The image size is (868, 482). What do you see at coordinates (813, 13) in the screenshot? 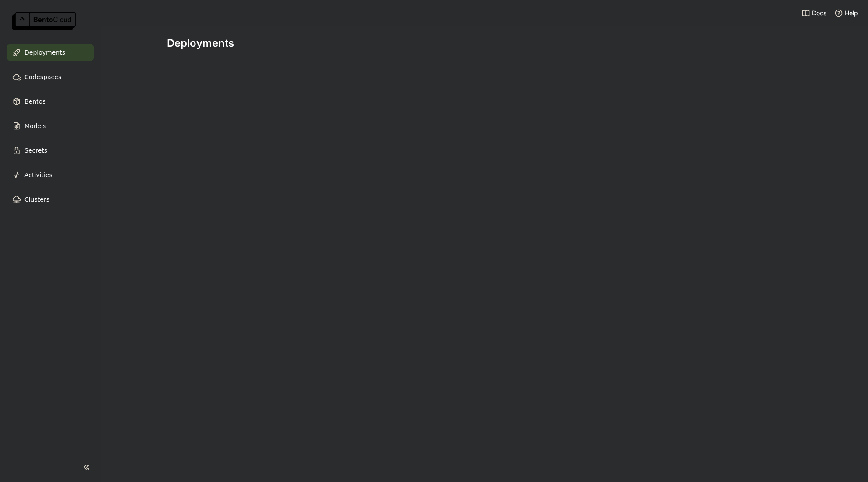
I see `a: Docs` at bounding box center [813, 13].